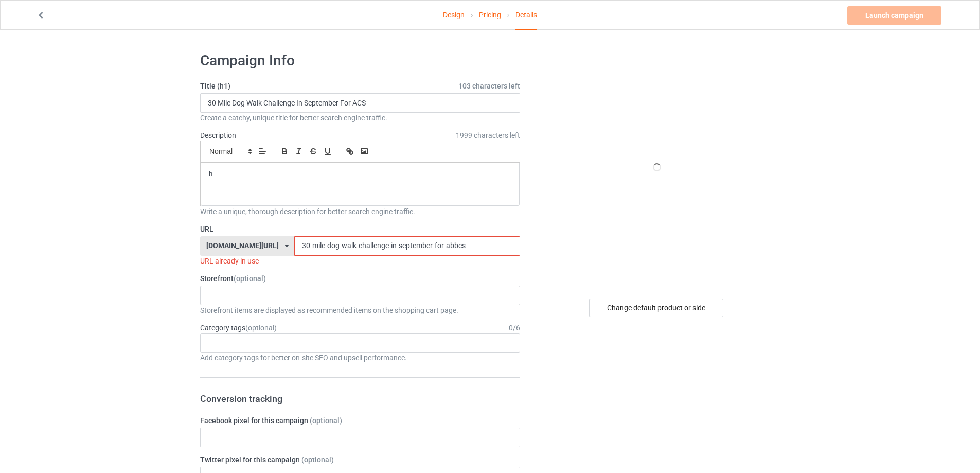  I want to click on label: Facebook pixel for this campaign, so click(360, 421).